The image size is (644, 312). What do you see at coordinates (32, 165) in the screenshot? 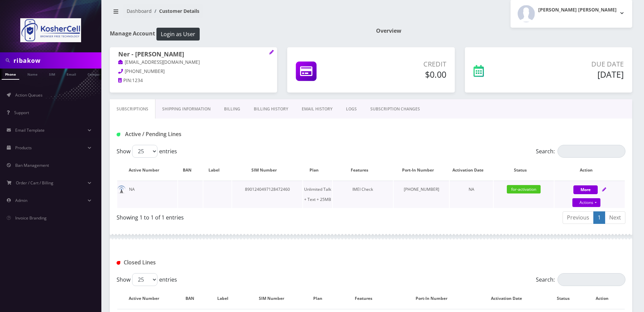
I see `span: Ban Management` at bounding box center [32, 165].